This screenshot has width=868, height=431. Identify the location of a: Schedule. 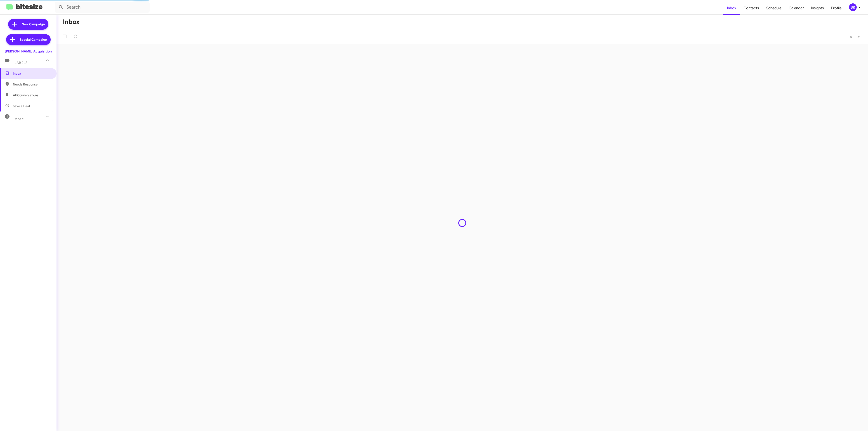
(774, 8).